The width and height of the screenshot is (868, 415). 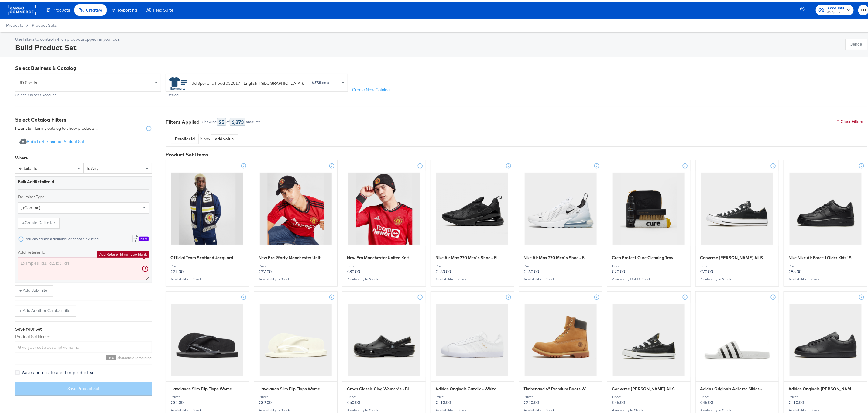 I want to click on span: Nike Air Max 270 Men's Shoe - Black, so click(x=469, y=256).